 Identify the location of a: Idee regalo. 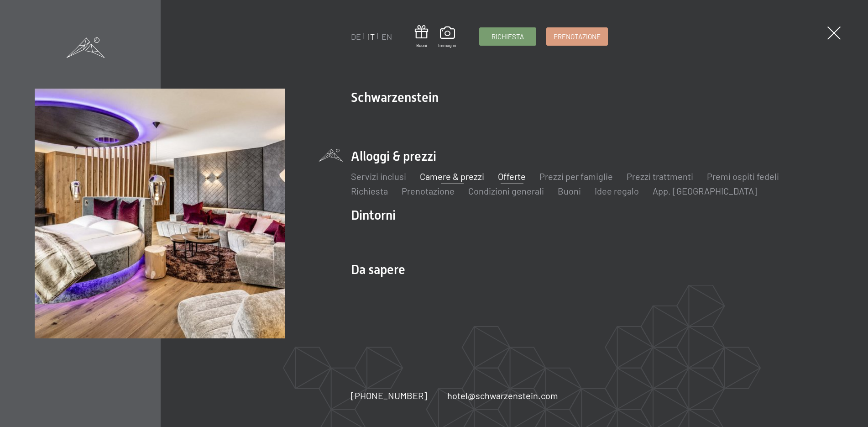
(616, 191).